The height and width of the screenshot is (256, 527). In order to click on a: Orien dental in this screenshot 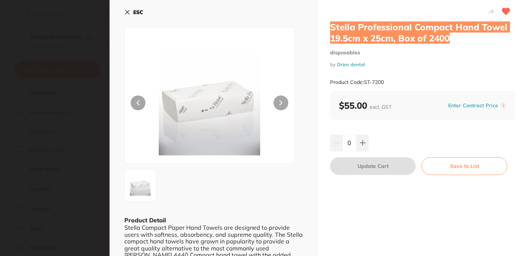, I will do `click(351, 64)`.